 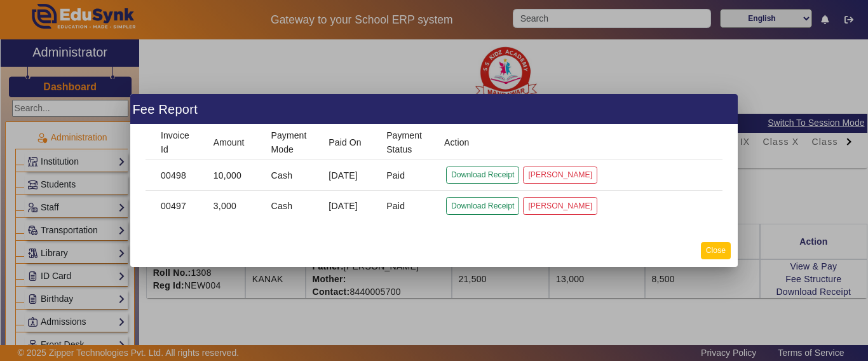 What do you see at coordinates (232, 176) in the screenshot?
I see `mat-cell: 10,000` at bounding box center [232, 176].